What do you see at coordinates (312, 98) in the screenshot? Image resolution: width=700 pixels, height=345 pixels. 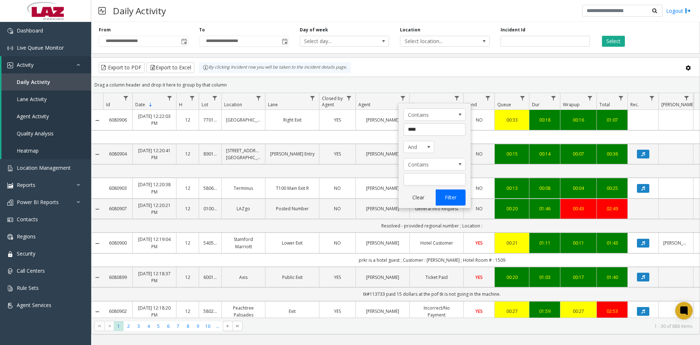 I see `a: Lane Filter Menu` at bounding box center [312, 98].